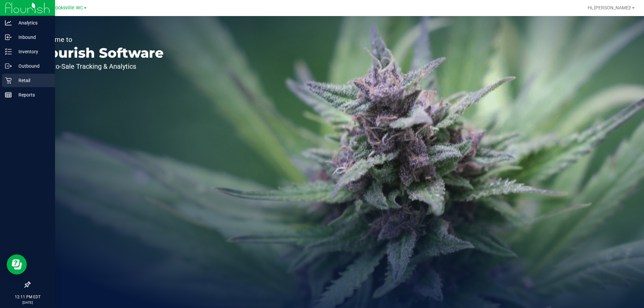 Image resolution: width=644 pixels, height=308 pixels. Describe the element at coordinates (100, 66) in the screenshot. I see `p: Seed-to-Sale Tracking & Analytics` at that location.